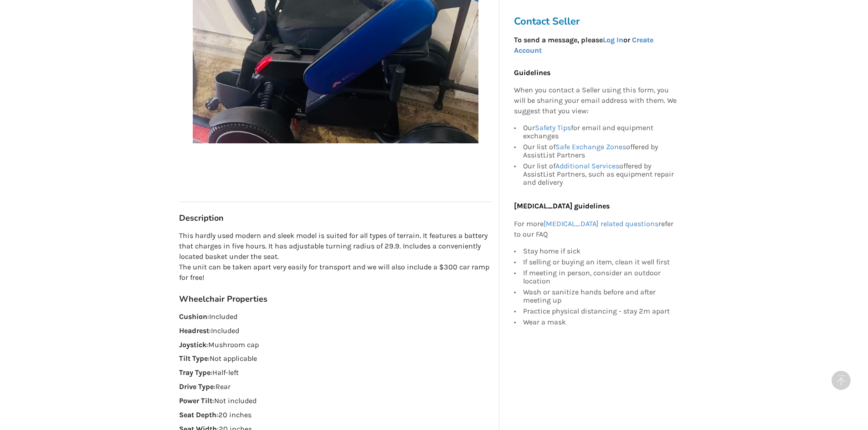  Describe the element at coordinates (600, 322) in the screenshot. I see `div: Wear a mask` at that location.